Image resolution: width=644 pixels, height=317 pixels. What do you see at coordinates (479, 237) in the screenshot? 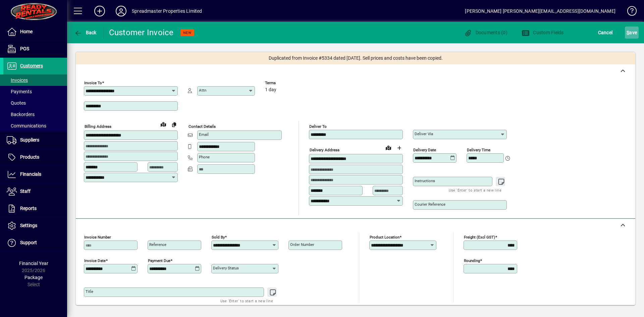
I see `mat-label: Freight (excl GST)` at bounding box center [479, 237].